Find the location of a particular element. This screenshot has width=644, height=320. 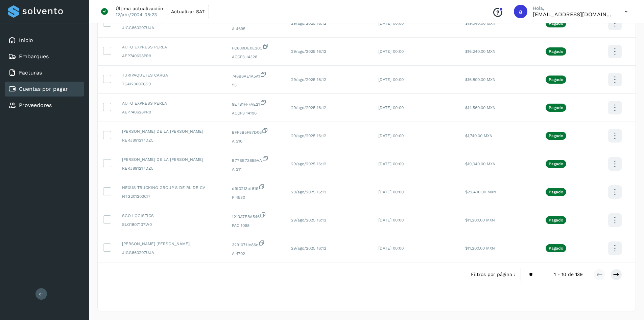

span: TURIPAQUETES CARGA is located at coordinates (171, 75).